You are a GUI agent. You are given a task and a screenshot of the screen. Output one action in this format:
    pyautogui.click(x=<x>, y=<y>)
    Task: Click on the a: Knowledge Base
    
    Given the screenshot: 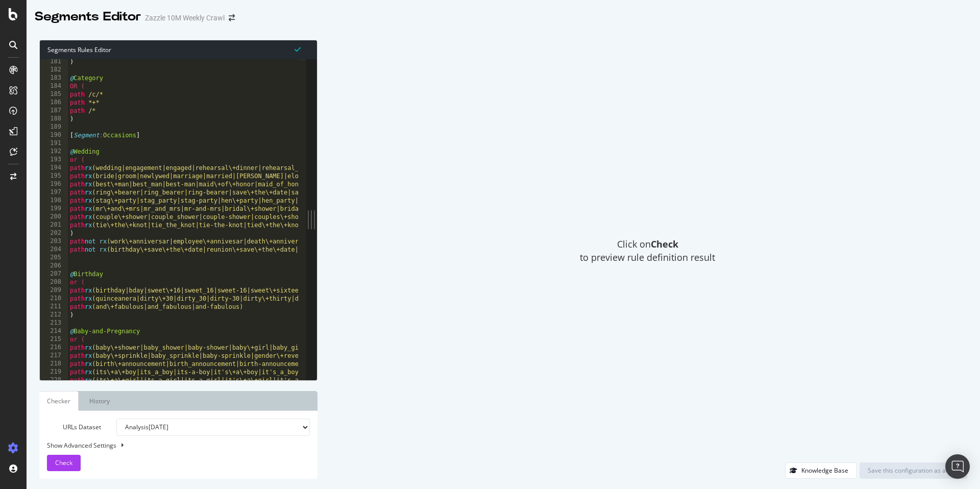 What is the action you would take?
    pyautogui.click(x=820, y=470)
    